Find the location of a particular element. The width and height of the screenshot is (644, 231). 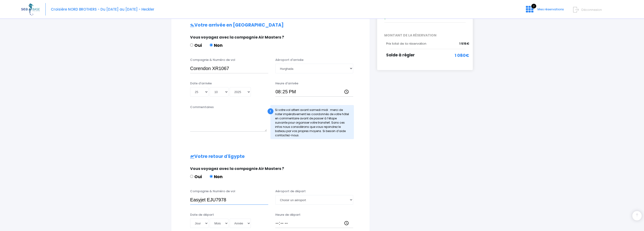

div: Si votre vol atterri avant samedi midi : merci de noter impérativement les coordonnés de votre hô... is located at coordinates (312, 122).